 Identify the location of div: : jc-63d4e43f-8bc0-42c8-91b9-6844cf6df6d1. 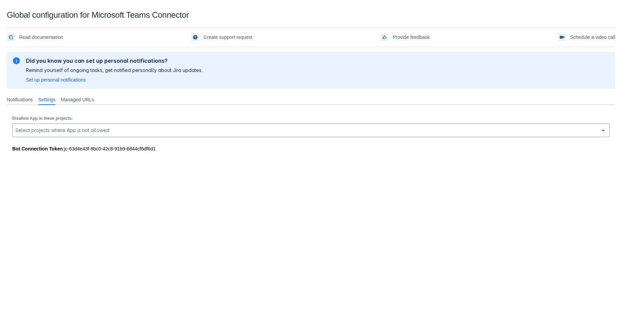
(311, 149).